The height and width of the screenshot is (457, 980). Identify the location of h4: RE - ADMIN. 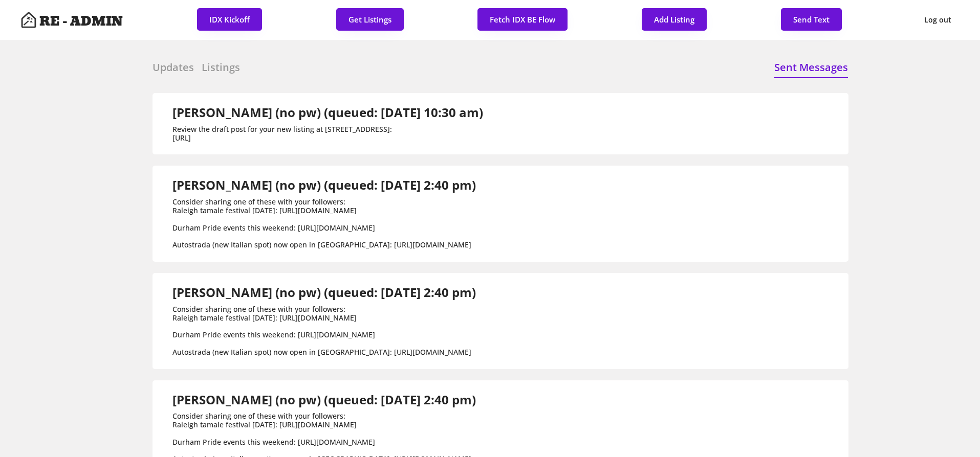
(81, 21).